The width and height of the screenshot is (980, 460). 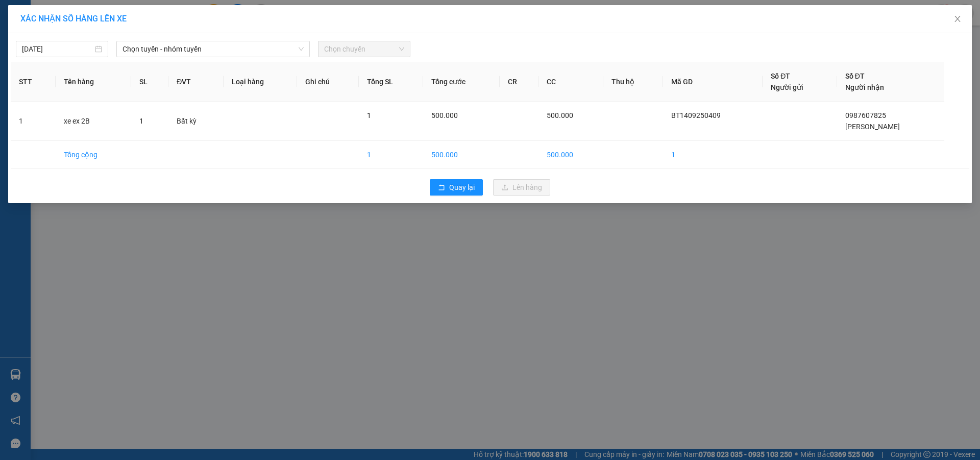 I want to click on button: uploadLên hàng, so click(x=522, y=187).